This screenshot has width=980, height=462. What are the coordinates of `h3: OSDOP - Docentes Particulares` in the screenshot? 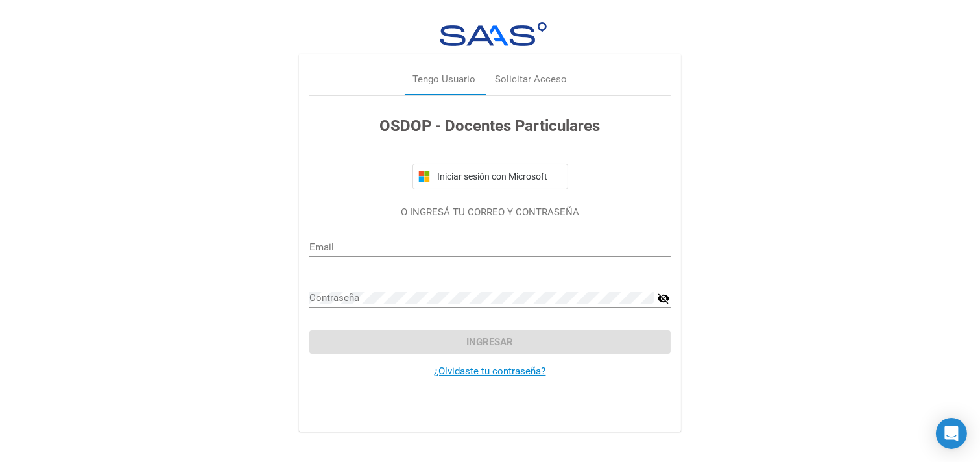 It's located at (490, 126).